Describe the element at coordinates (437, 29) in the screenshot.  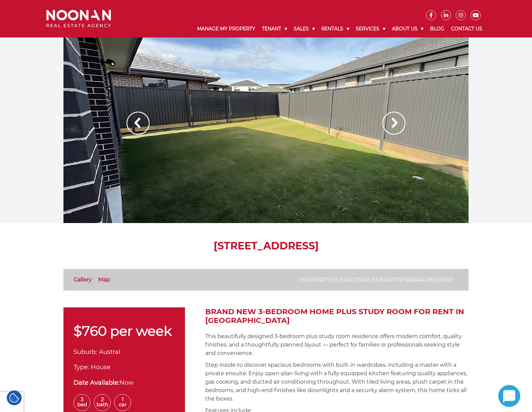
I see `a: Blog` at that location.